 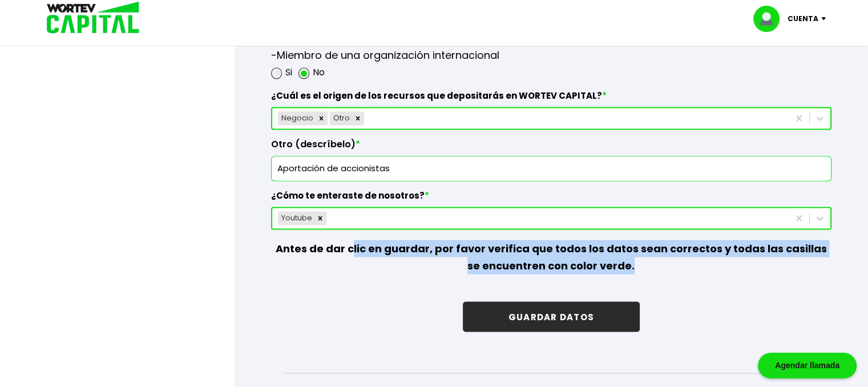 I want to click on div: Agendar llamada, so click(x=807, y=365).